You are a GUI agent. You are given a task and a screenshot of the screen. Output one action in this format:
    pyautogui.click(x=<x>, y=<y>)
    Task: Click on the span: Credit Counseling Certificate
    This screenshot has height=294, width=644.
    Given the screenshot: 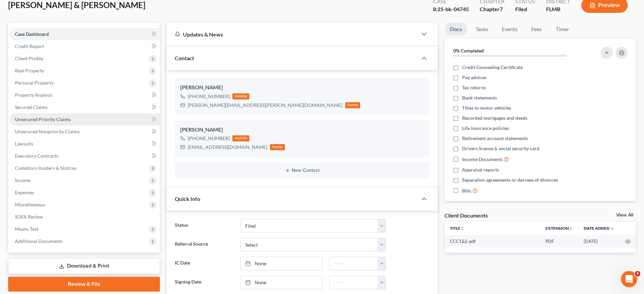 What is the action you would take?
    pyautogui.click(x=492, y=67)
    